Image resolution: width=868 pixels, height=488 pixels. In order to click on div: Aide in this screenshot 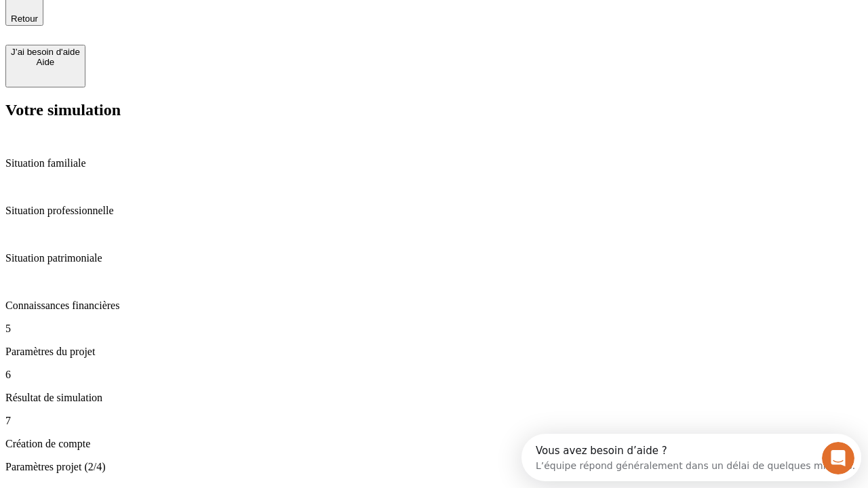, I will do `click(45, 62)`.